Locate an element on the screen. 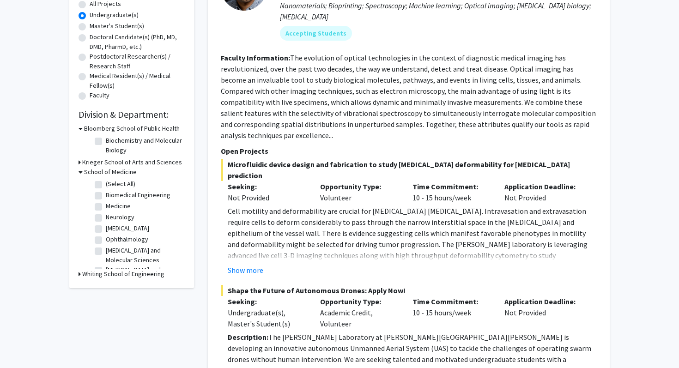  label: Neurology is located at coordinates (120, 217).